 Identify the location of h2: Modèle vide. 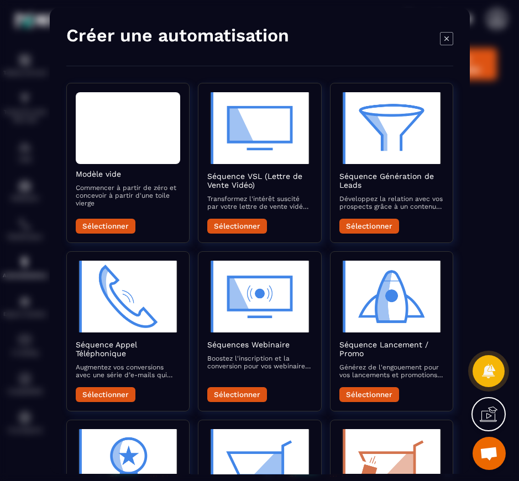
(128, 174).